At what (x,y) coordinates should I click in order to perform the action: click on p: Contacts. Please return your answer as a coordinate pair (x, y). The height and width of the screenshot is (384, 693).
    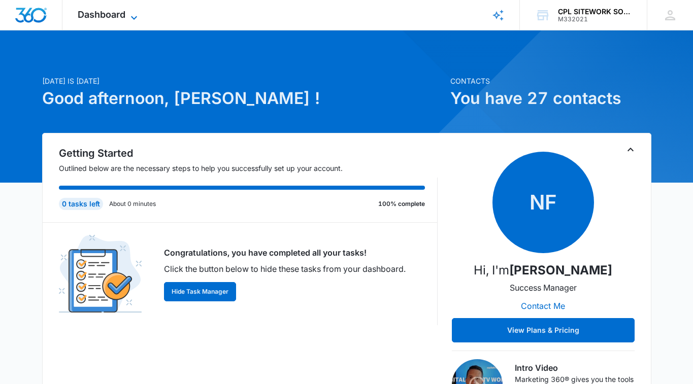
    Looking at the image, I should click on (551, 81).